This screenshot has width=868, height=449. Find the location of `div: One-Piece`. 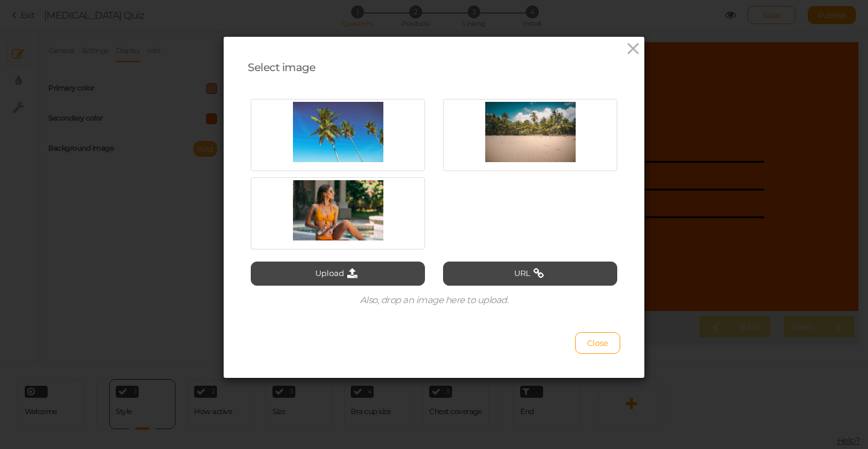

div: One-Piece is located at coordinates (383, 161).